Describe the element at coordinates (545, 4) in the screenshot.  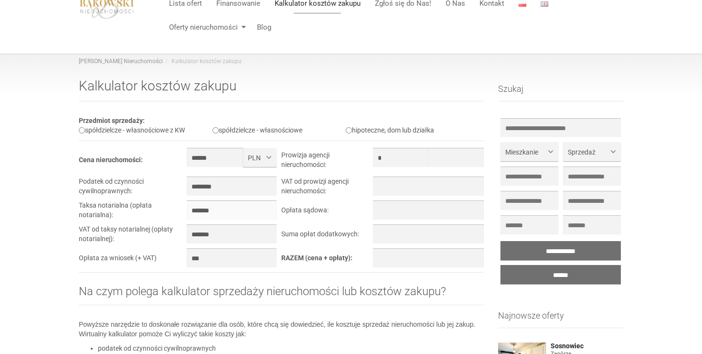
I see `img: English` at that location.